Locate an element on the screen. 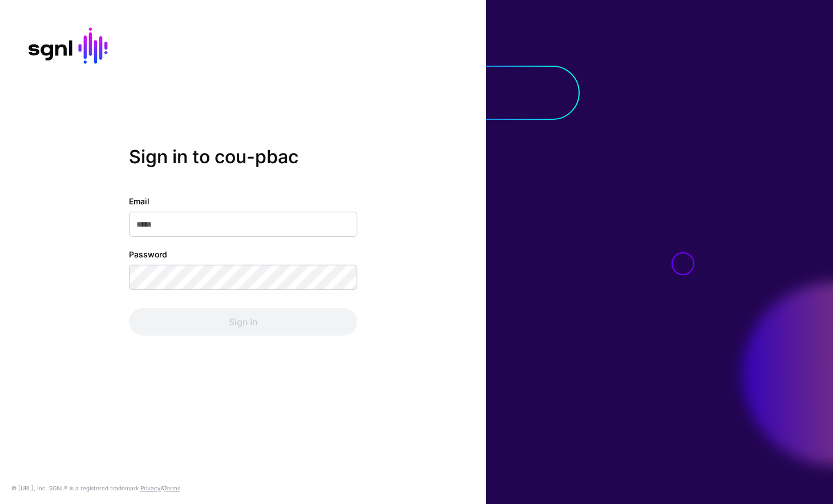 This screenshot has height=504, width=833. a: Terms is located at coordinates (172, 488).